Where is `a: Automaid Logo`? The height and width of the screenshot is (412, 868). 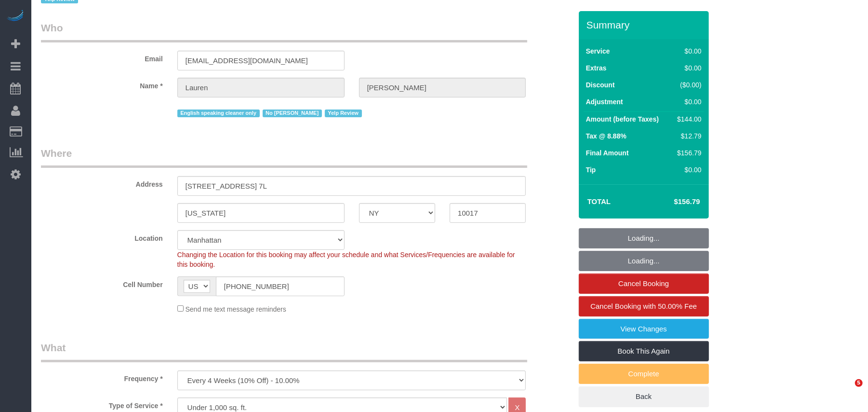 a: Automaid Logo is located at coordinates (15, 16).